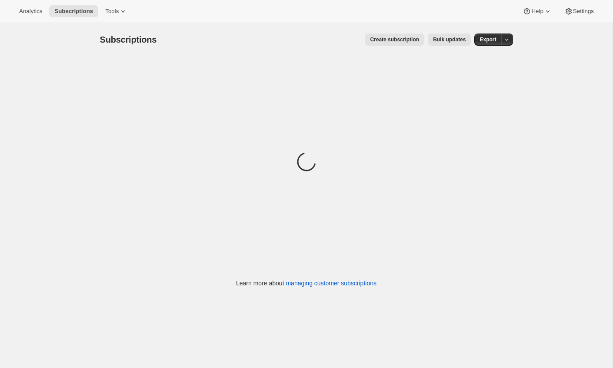  I want to click on span: Export, so click(488, 40).